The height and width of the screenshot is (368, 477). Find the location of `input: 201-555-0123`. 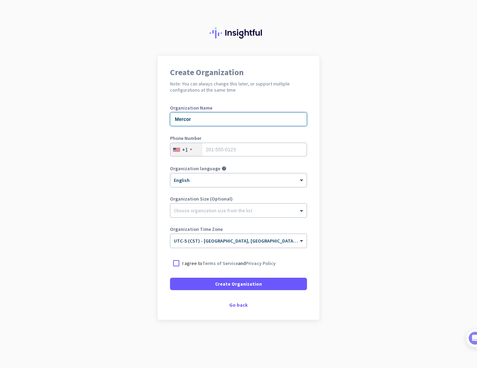

input: 201-555-0123 is located at coordinates (239, 149).